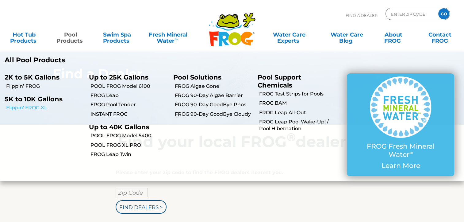 The image size is (464, 222). I want to click on input: GO, so click(444, 14).